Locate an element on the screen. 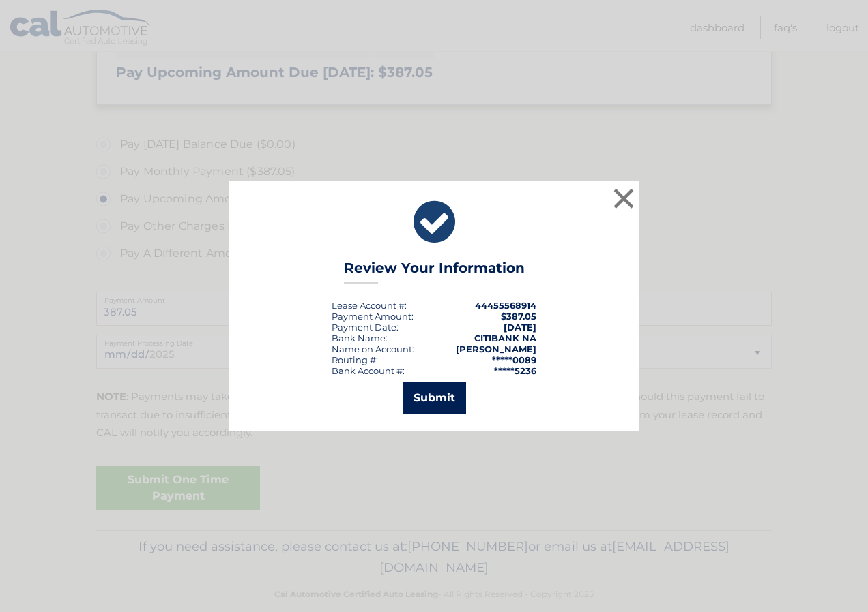 The height and width of the screenshot is (612, 868). span: Payment Date is located at coordinates (364, 327).